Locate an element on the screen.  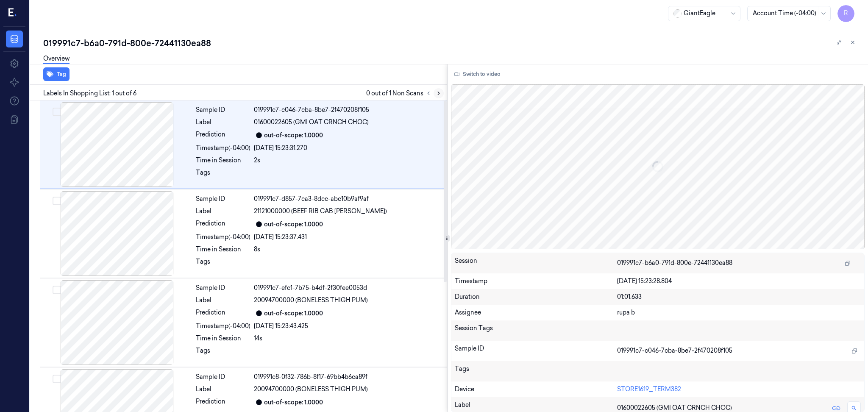
div: Timestamp is located at coordinates (536, 281).